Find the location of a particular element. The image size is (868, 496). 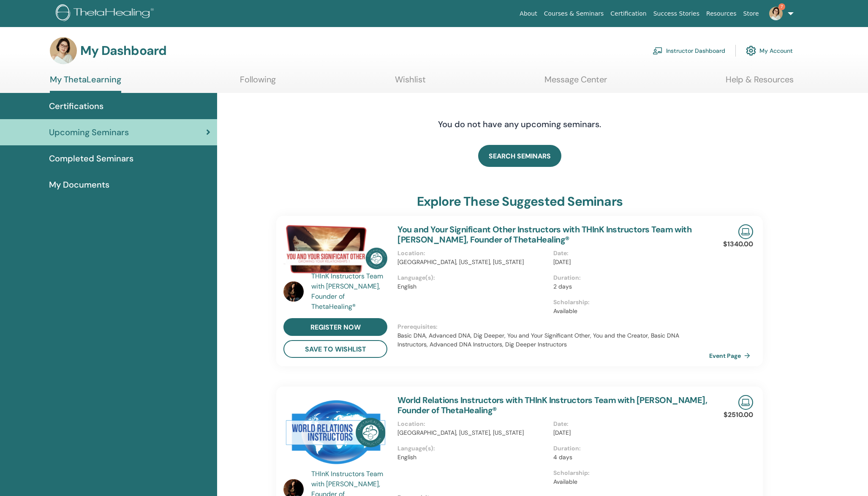

a: Certification is located at coordinates (628, 14).